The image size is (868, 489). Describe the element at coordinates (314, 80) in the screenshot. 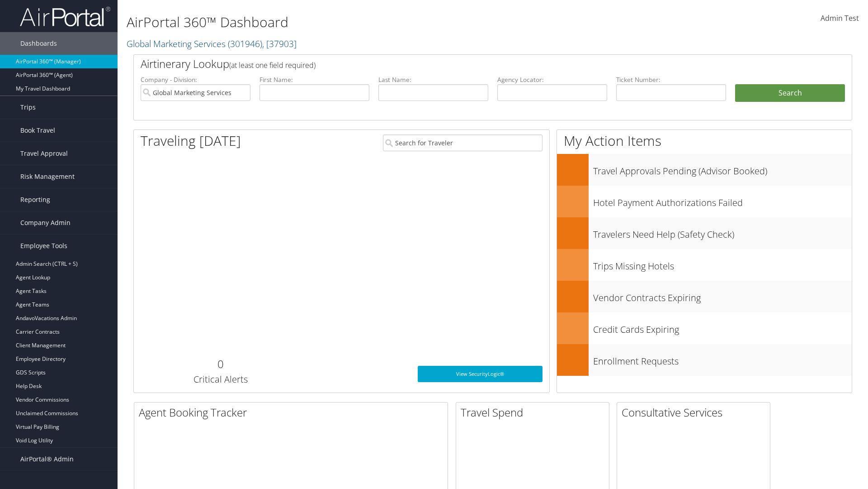

I see `label: First Name:` at that location.